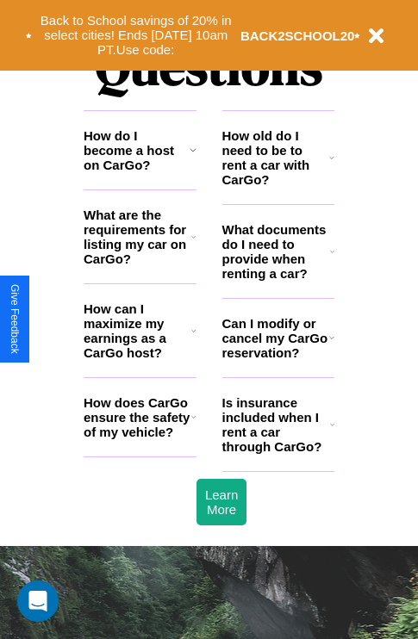  Describe the element at coordinates (137, 417) in the screenshot. I see `h3: How does CarGo ensure the safety of my vehicle?` at that location.